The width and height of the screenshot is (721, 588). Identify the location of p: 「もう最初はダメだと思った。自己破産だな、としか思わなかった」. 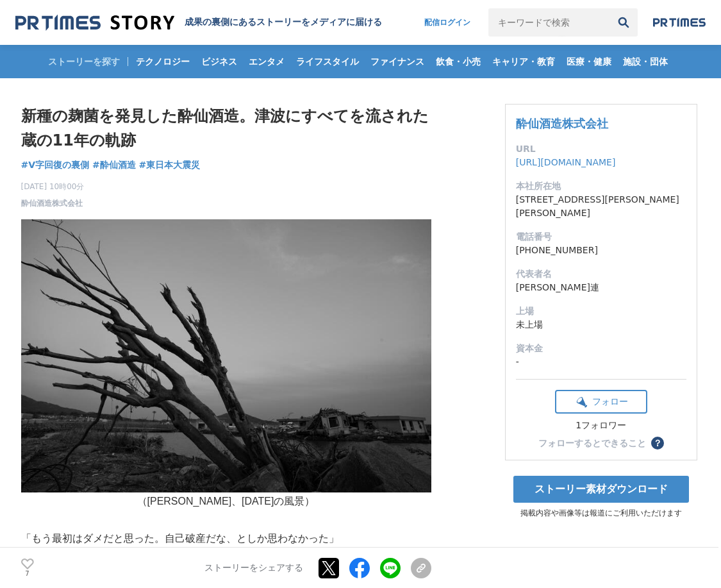
(226, 538).